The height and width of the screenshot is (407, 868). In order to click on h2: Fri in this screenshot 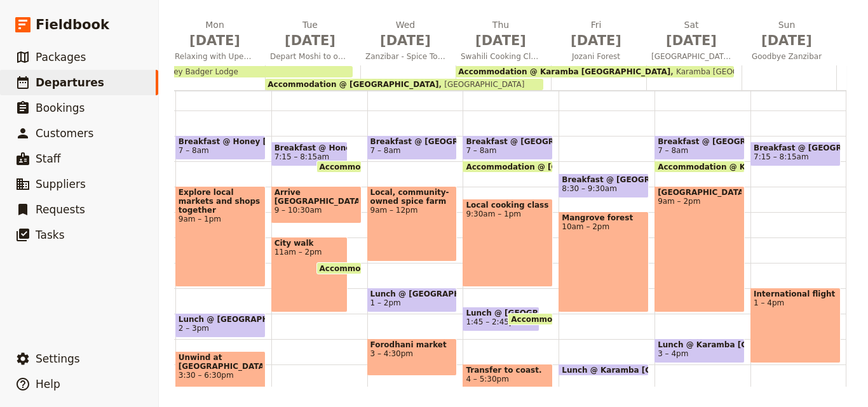, I will do `click(596, 34)`.